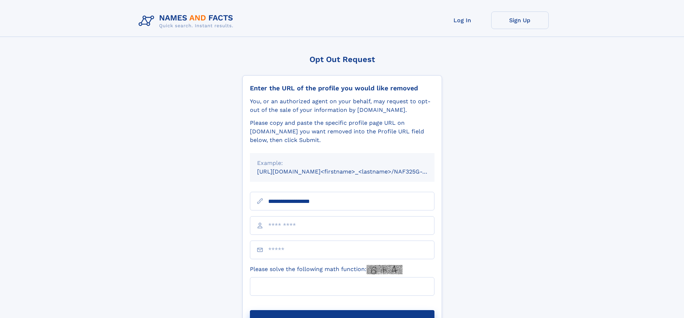  I want to click on a: Log In, so click(462, 20).